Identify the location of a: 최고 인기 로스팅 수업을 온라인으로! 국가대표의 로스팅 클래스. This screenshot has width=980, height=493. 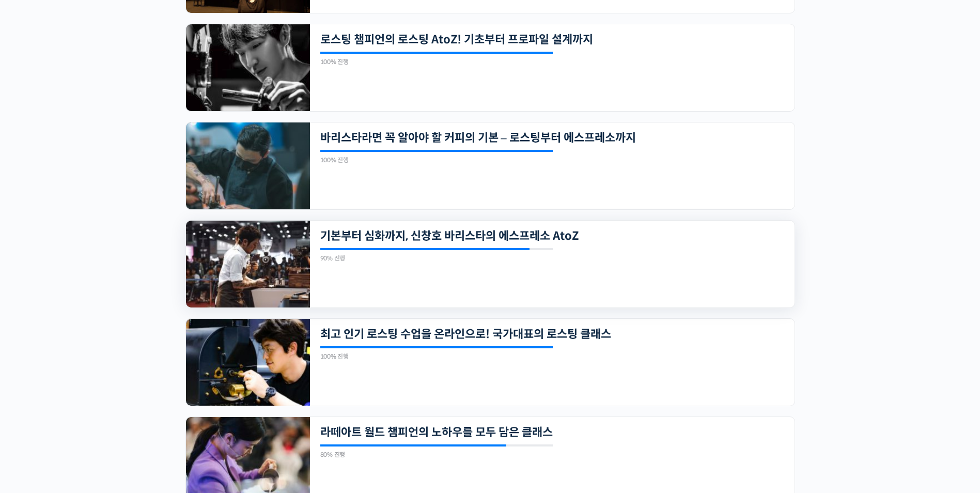
(506, 334).